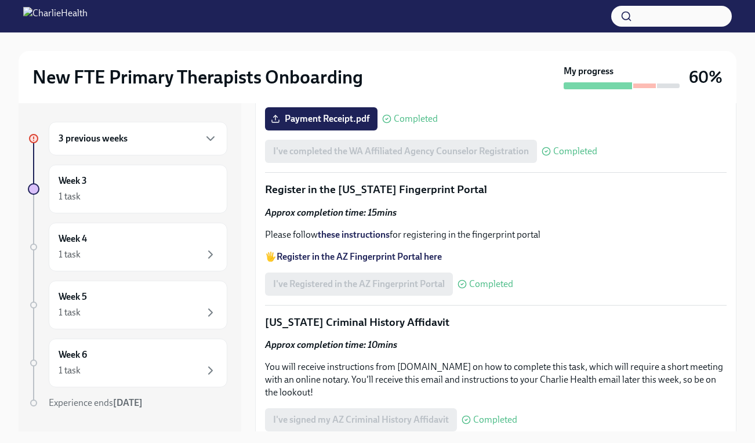 The height and width of the screenshot is (443, 755). Describe the element at coordinates (72, 355) in the screenshot. I see `h6: Week 6` at that location.